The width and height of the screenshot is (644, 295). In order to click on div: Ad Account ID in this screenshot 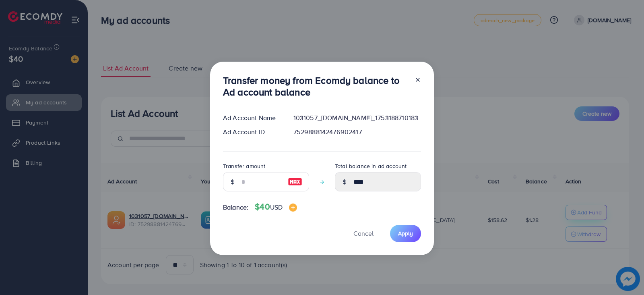, I will do `click(252, 131)`.